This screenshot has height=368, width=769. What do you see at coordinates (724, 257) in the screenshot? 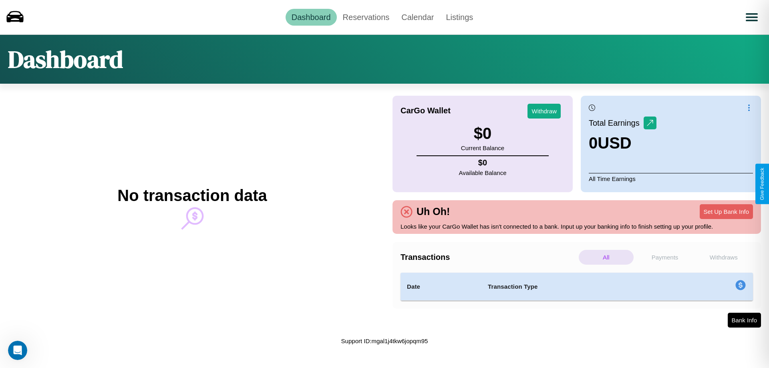
I see `p: Withdraws` at bounding box center [724, 257].